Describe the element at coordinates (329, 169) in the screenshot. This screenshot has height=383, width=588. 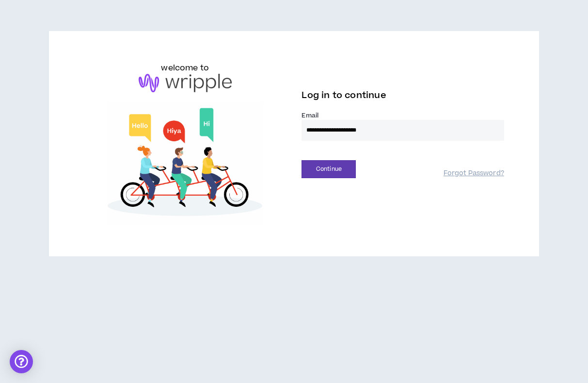
I see `button: Continue` at that location.